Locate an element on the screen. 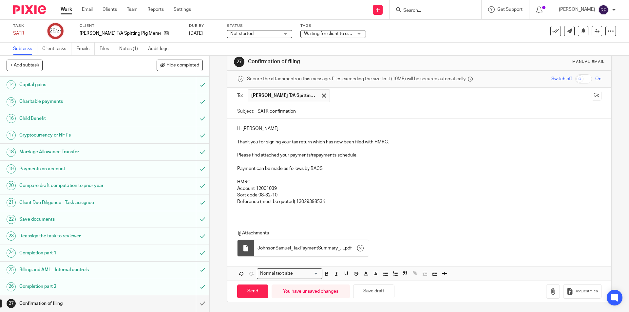 This screenshot has height=312, width=629. p: Account 12001039 is located at coordinates (419, 189).